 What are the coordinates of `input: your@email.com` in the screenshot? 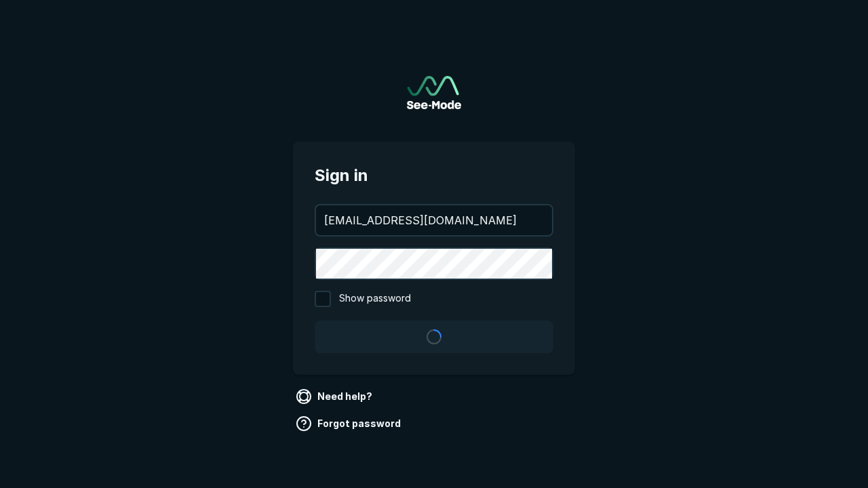 It's located at (434, 221).